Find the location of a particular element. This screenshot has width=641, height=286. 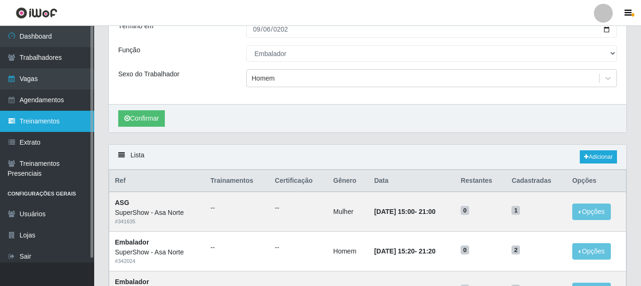

span: 1 is located at coordinates (516, 211).